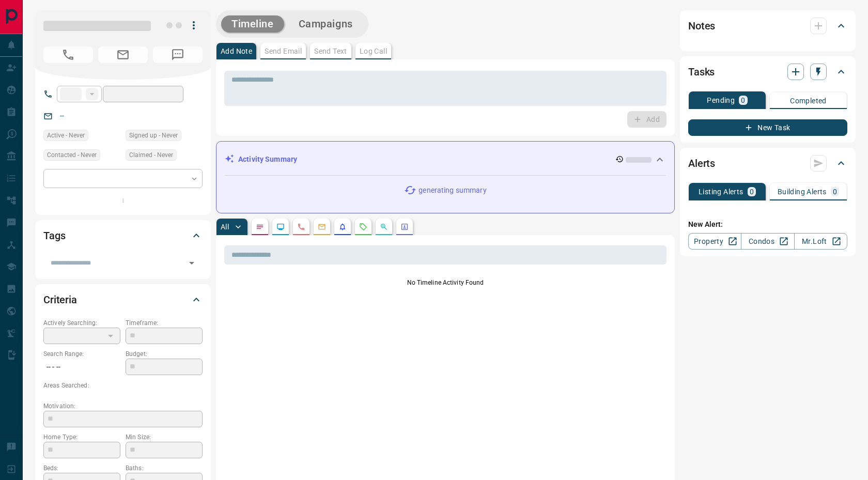 The image size is (868, 480). I want to click on svg: Requests, so click(363, 227).